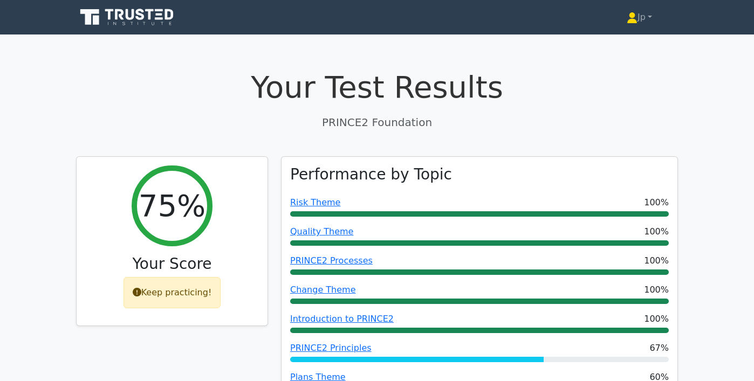 The width and height of the screenshot is (754, 381). I want to click on h3: Performance by Topic, so click(371, 175).